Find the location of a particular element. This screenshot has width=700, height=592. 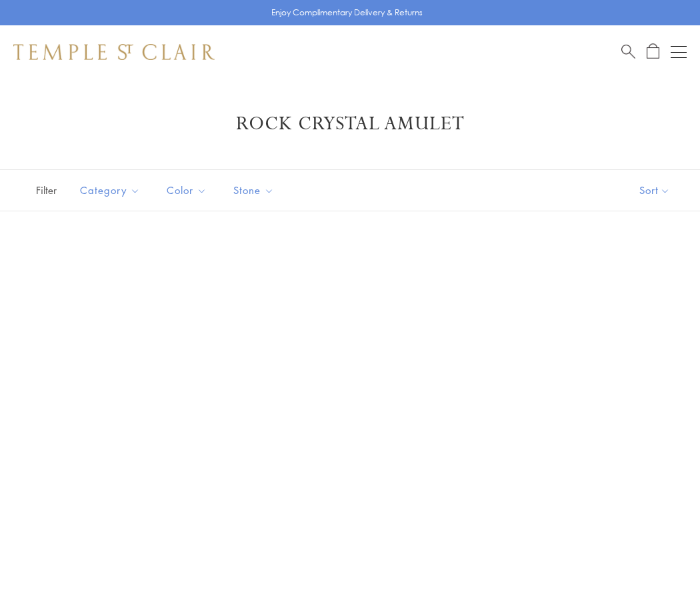

button: Stone is located at coordinates (254, 190).